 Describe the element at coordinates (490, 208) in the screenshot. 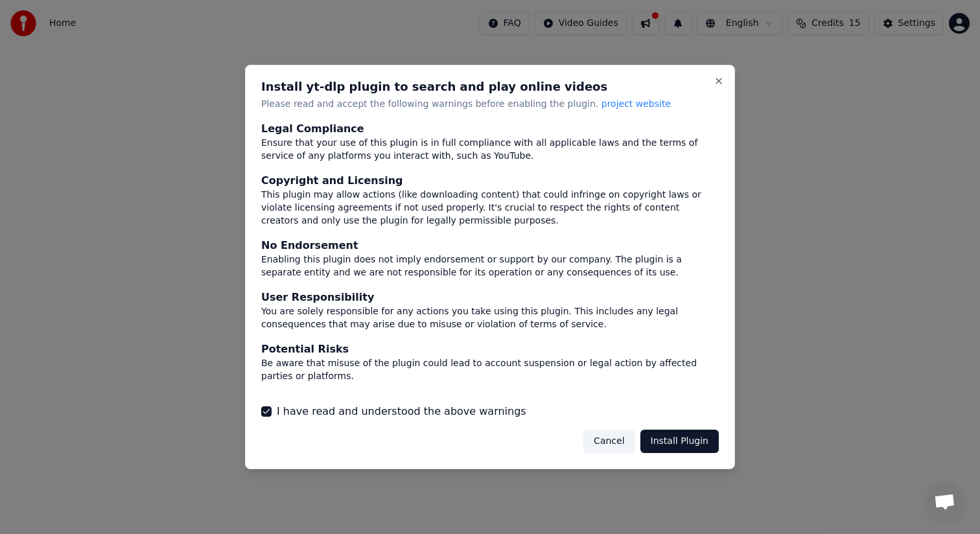

I see `div: This plugin may allow actions (like downloading content) that could infringe on copyright laws or...` at that location.